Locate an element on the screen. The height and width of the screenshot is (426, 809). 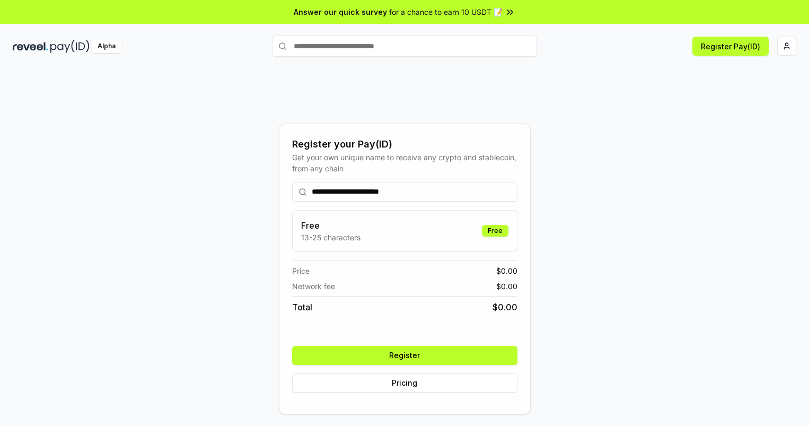
span: Price is located at coordinates (300, 270).